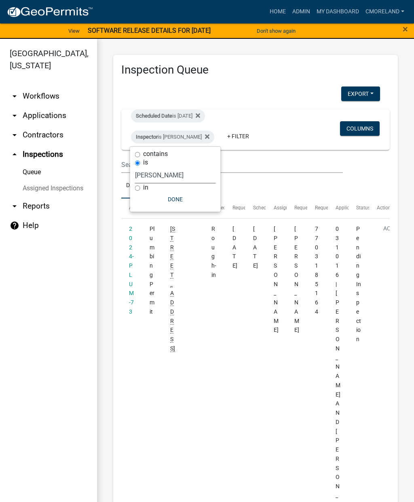 Image resolution: width=414 pixels, height=502 pixels. What do you see at coordinates (255, 208) in the screenshot?
I see `datatable-header-cell: Scheduled Time` at bounding box center [255, 208].